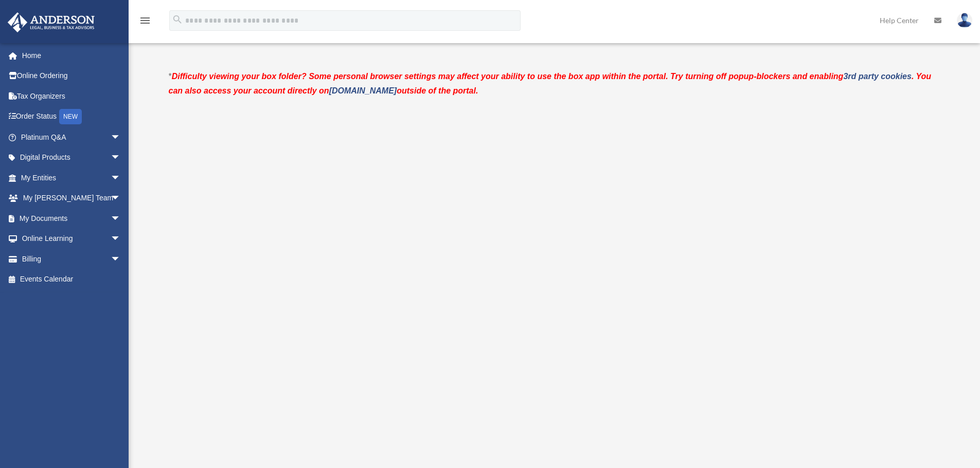  Describe the element at coordinates (71, 138) in the screenshot. I see `a: Platinum Q&Aarrow_drop_down` at that location.